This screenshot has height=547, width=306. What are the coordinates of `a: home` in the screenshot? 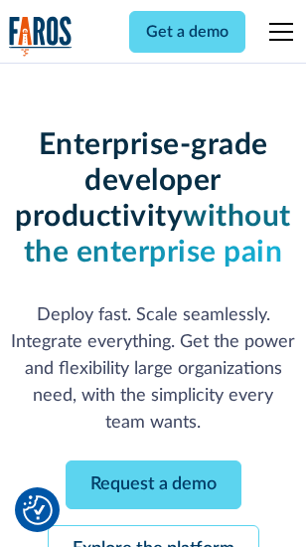 It's located at (41, 36).